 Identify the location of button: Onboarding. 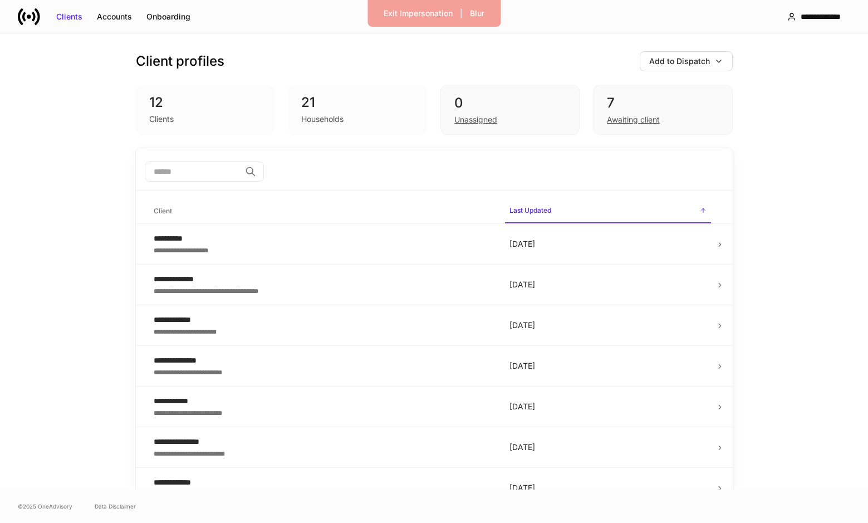
(168, 17).